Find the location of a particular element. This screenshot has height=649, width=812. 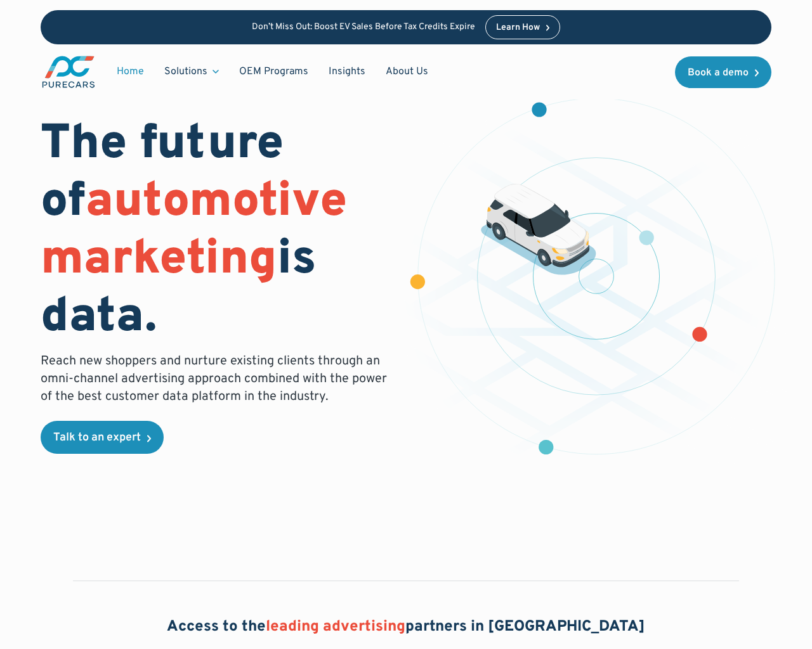

div: Solutions is located at coordinates (186, 72).